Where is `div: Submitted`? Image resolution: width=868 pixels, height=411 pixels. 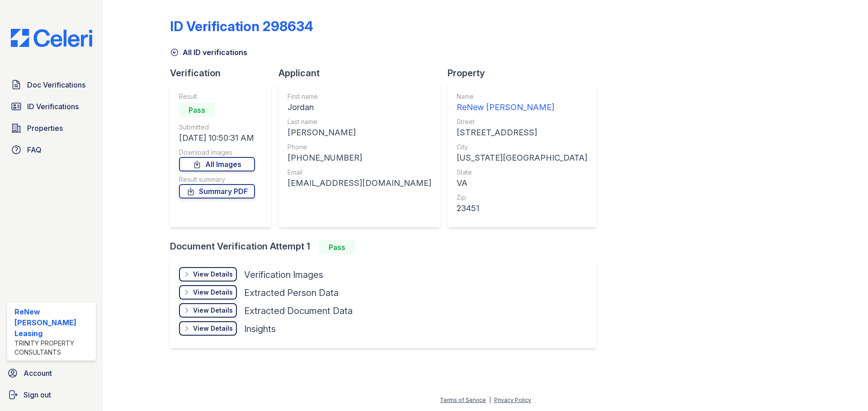 div: Submitted is located at coordinates (217, 127).